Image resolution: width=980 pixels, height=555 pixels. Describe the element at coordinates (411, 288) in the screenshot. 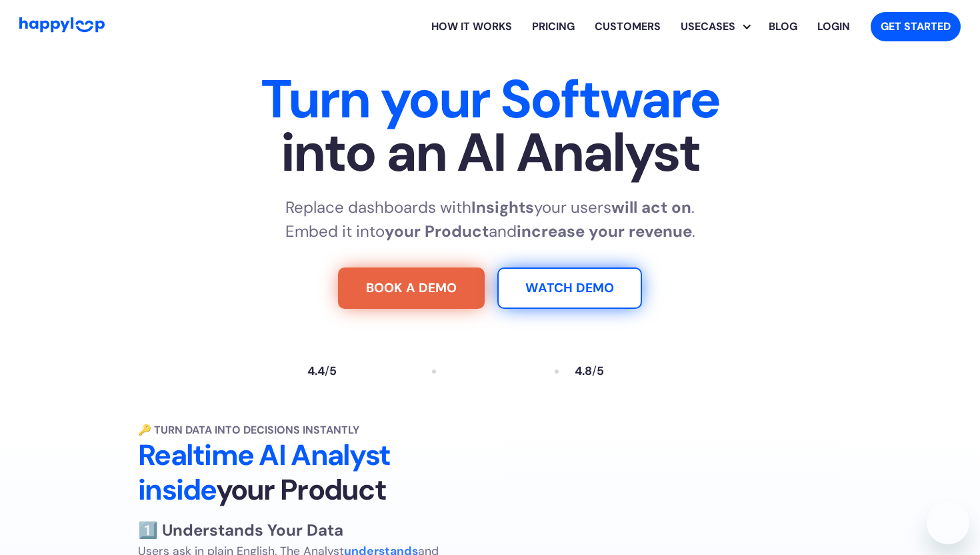

I see `a: Try For Free` at that location.